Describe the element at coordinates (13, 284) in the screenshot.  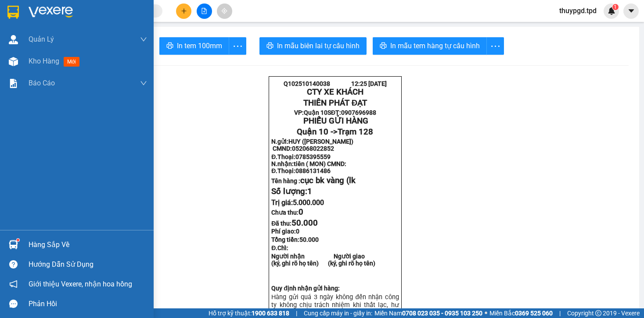
I see `span: notification` at that location.